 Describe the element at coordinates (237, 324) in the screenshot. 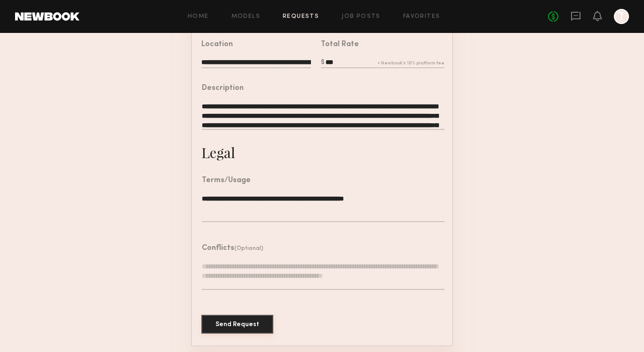

I see `button: Send Request` at that location.